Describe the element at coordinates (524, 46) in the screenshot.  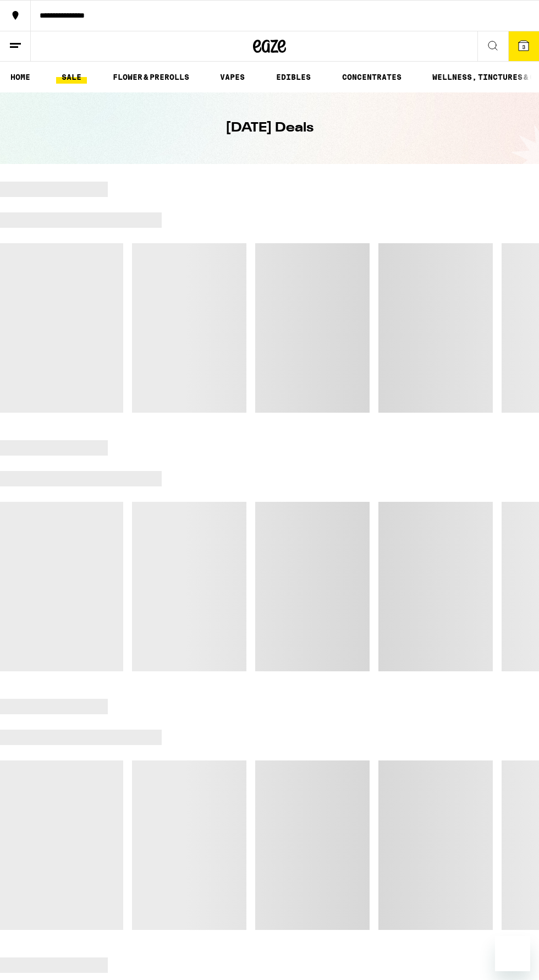
I see `button: 3` at that location.